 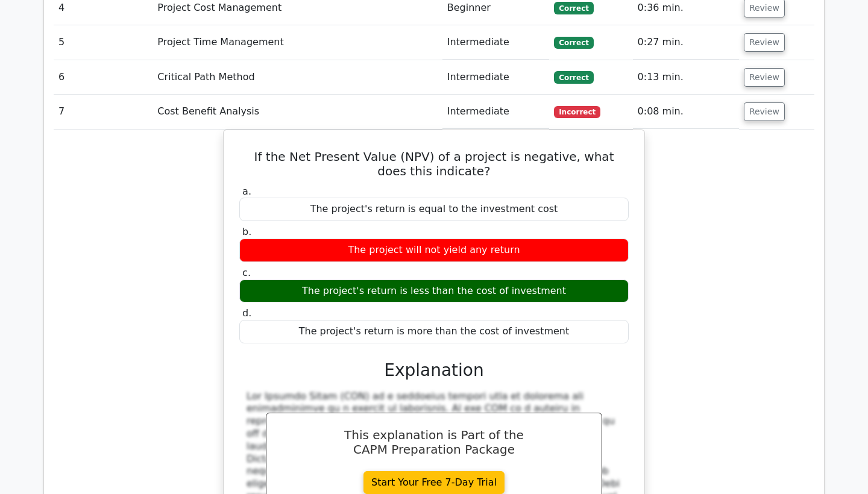 I want to click on td: 5, so click(x=103, y=42).